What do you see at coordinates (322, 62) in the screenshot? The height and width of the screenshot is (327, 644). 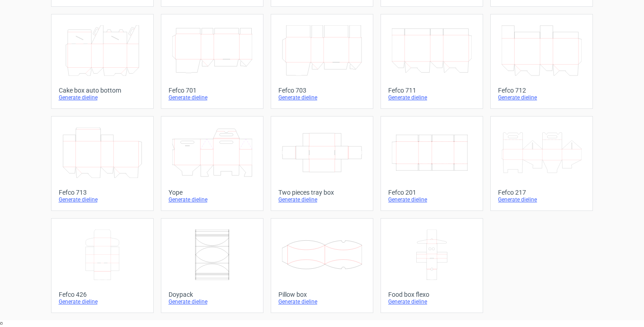 I see `a: Fefco 703Generate dieline` at bounding box center [322, 62].